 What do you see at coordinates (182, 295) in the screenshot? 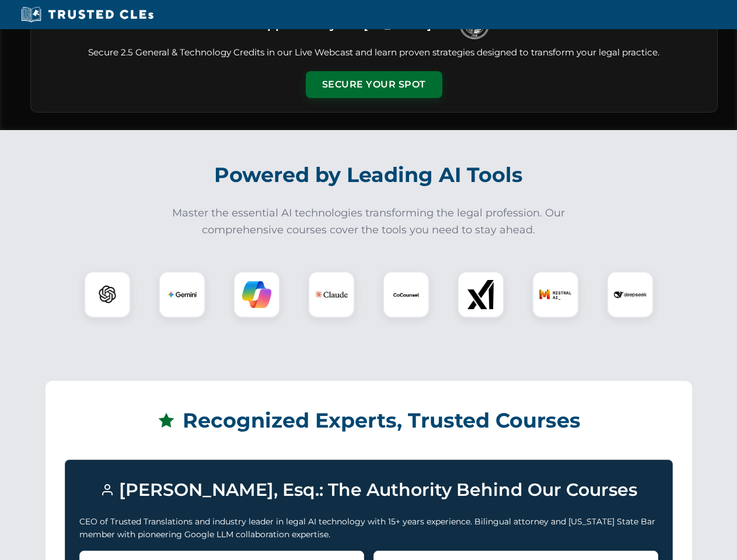
I see `img: Gemini Logo` at bounding box center [182, 295].